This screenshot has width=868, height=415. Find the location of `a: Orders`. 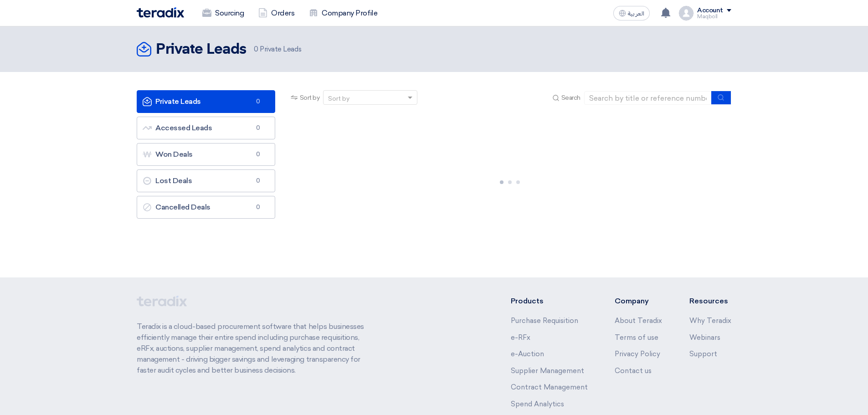

a: Orders is located at coordinates (276, 13).